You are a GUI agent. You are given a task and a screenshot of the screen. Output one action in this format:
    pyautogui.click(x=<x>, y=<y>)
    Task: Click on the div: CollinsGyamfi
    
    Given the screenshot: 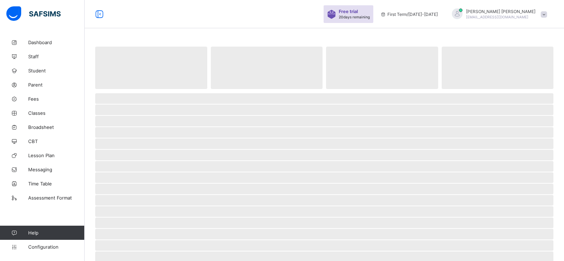 What is the action you would take?
    pyautogui.click(x=498, y=14)
    